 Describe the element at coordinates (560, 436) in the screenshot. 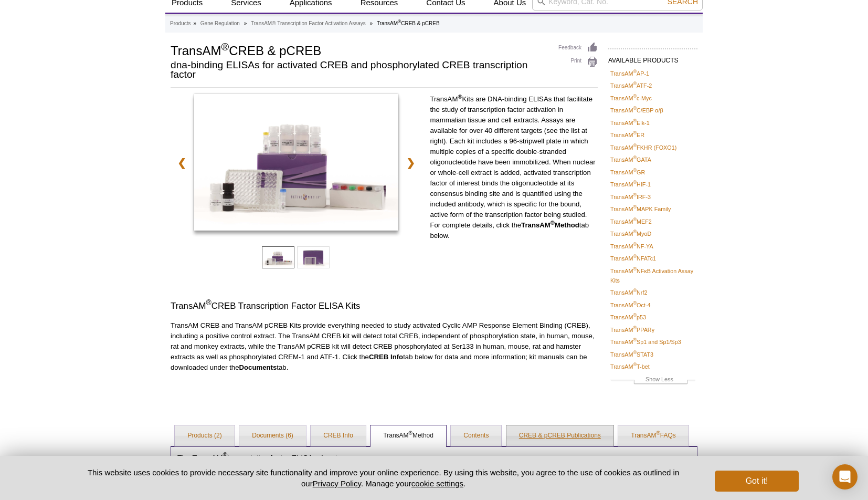

I see `a: CREB & pCREB Publications` at that location.